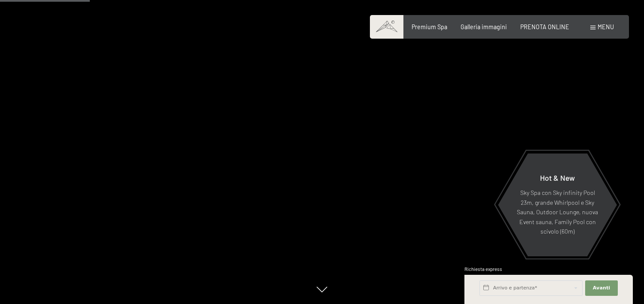 The height and width of the screenshot is (304, 644). I want to click on a: Galleria immagini, so click(484, 27).